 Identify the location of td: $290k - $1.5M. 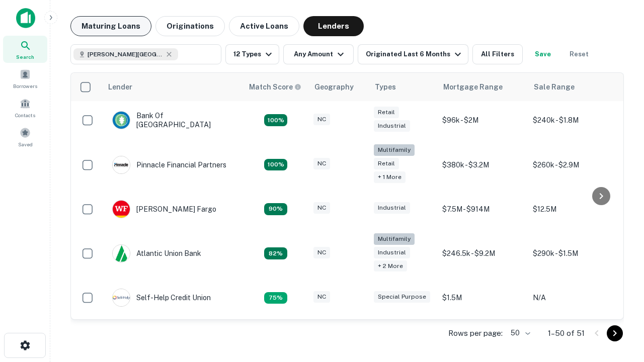
(573, 253).